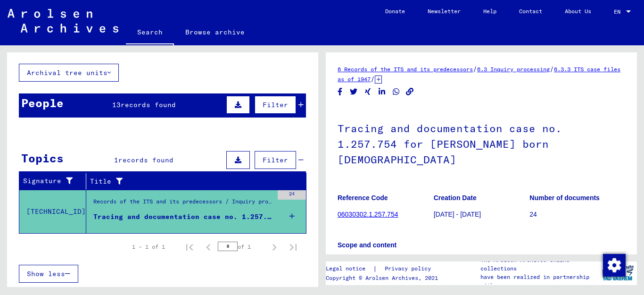  Describe the element at coordinates (349, 269) in the screenshot. I see `a: Legal notice` at that location.